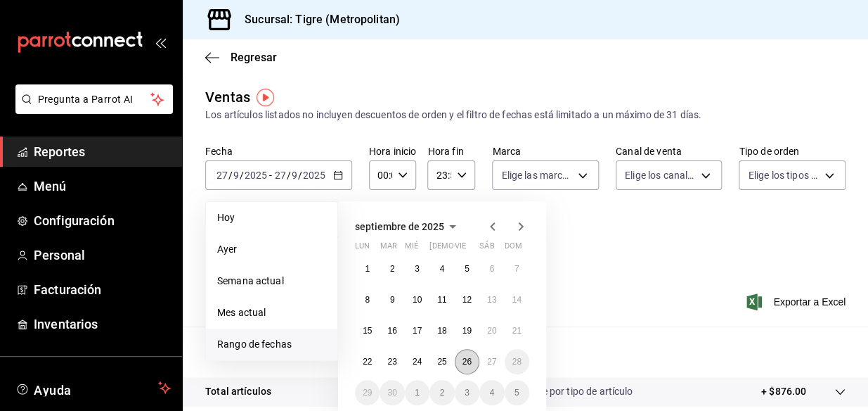 Image resolution: width=868 pixels, height=411 pixels. I want to click on span: Ayer, so click(271, 249).